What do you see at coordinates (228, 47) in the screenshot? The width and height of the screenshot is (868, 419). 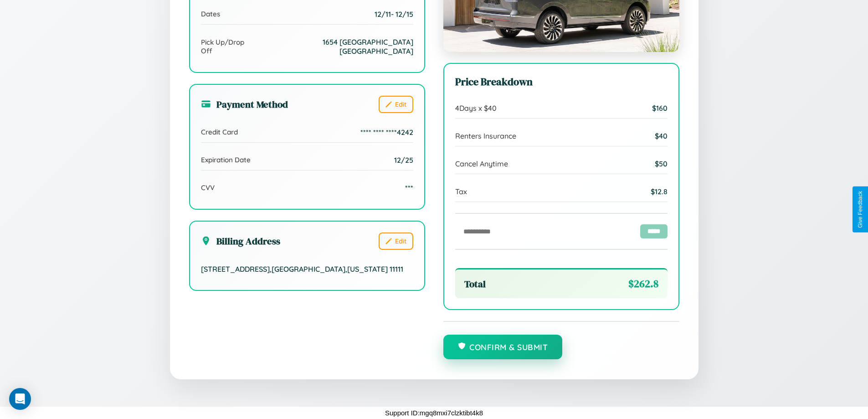 I see `span: Pick Up/Drop Off` at bounding box center [228, 47].